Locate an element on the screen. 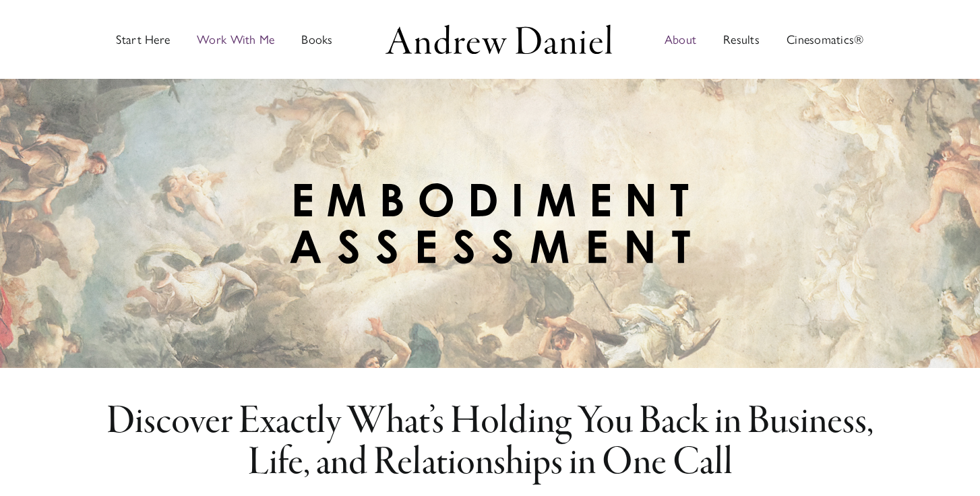  span: Results is located at coordinates (741, 39).